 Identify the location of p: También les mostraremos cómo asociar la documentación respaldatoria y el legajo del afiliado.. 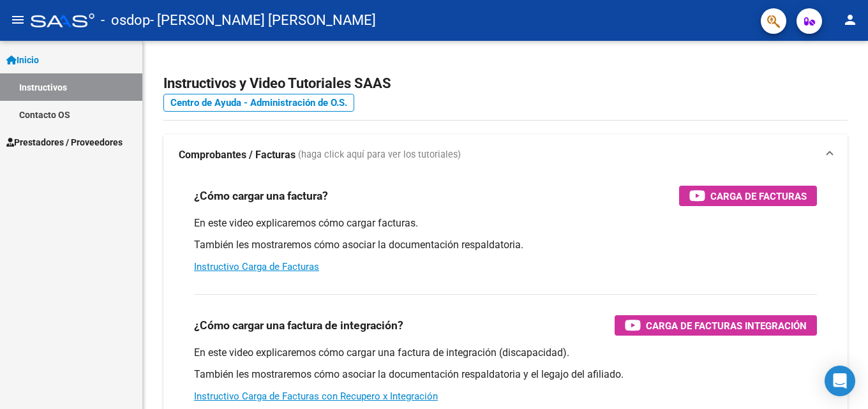
(505, 375).